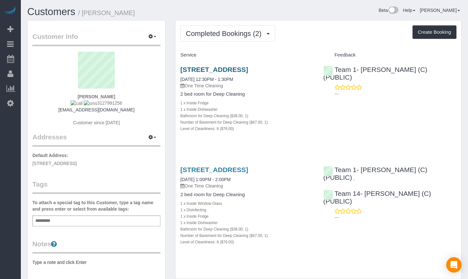  What do you see at coordinates (96, 103) in the screenshot?
I see `span: 3127991256` at bounding box center [96, 103].